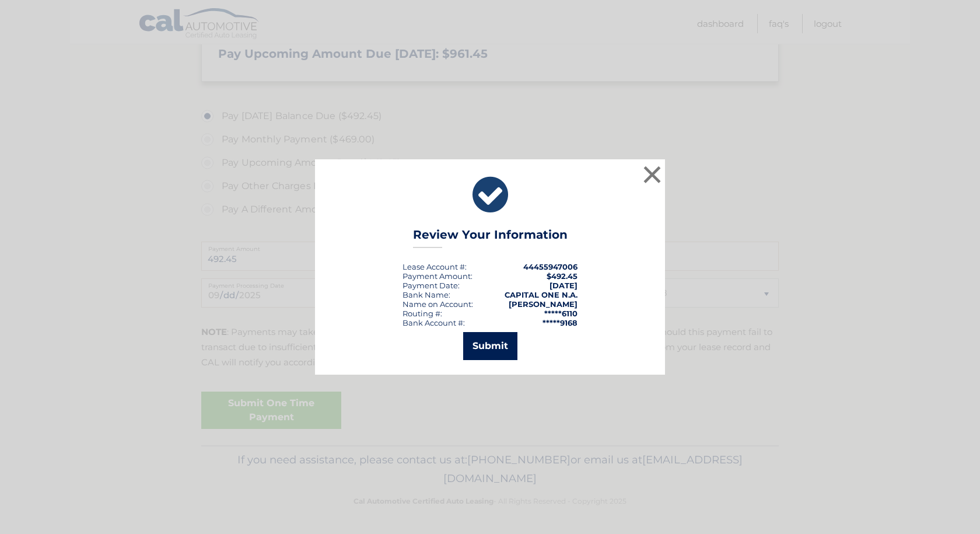 Image resolution: width=980 pixels, height=534 pixels. I want to click on div: Bank Account #:, so click(433, 323).